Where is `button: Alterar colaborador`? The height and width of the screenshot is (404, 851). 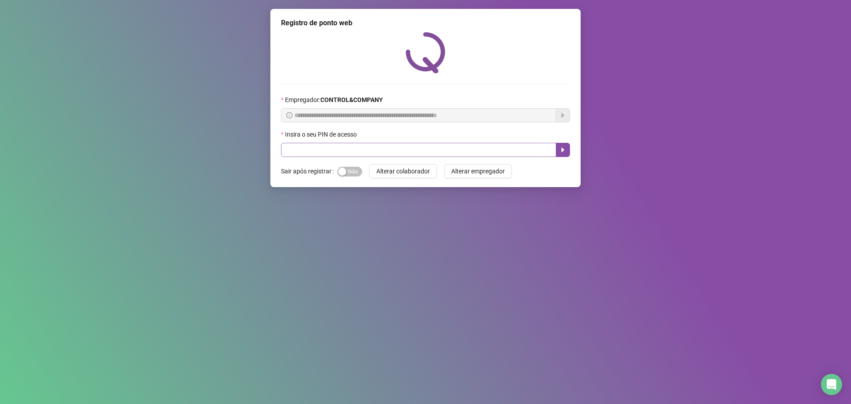 button: Alterar colaborador is located at coordinates (403, 171).